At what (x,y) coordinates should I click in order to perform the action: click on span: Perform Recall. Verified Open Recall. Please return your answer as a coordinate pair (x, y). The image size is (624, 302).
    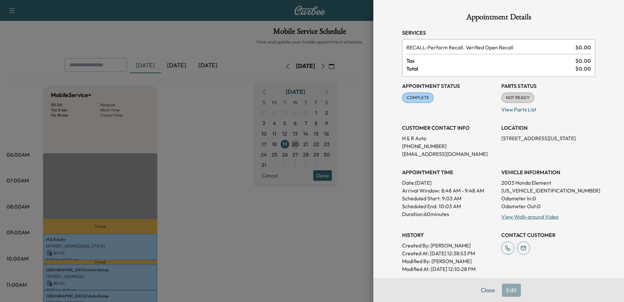
    Looking at the image, I should click on (489, 47).